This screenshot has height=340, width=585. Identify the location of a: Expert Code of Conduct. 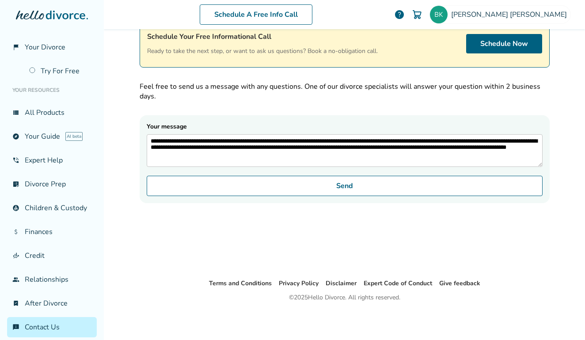
(398, 283).